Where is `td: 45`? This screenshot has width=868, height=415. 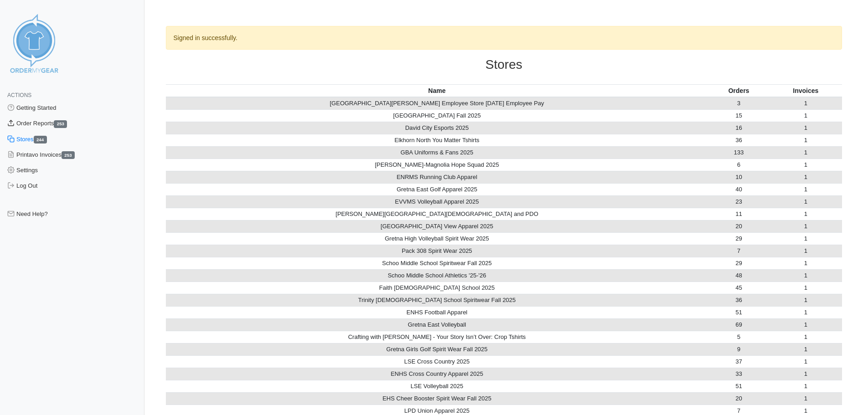 td: 45 is located at coordinates (739, 288).